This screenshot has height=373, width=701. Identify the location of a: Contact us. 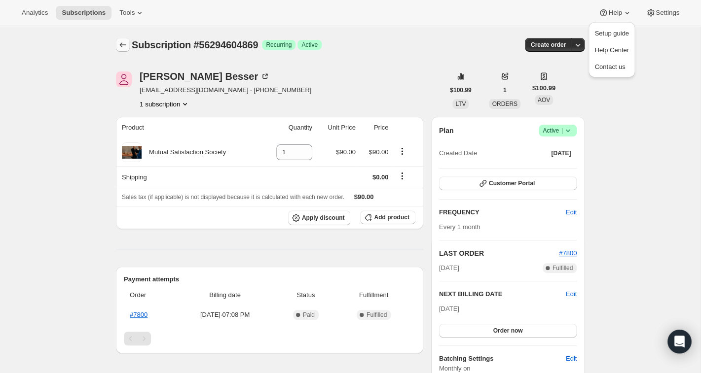
(611, 67).